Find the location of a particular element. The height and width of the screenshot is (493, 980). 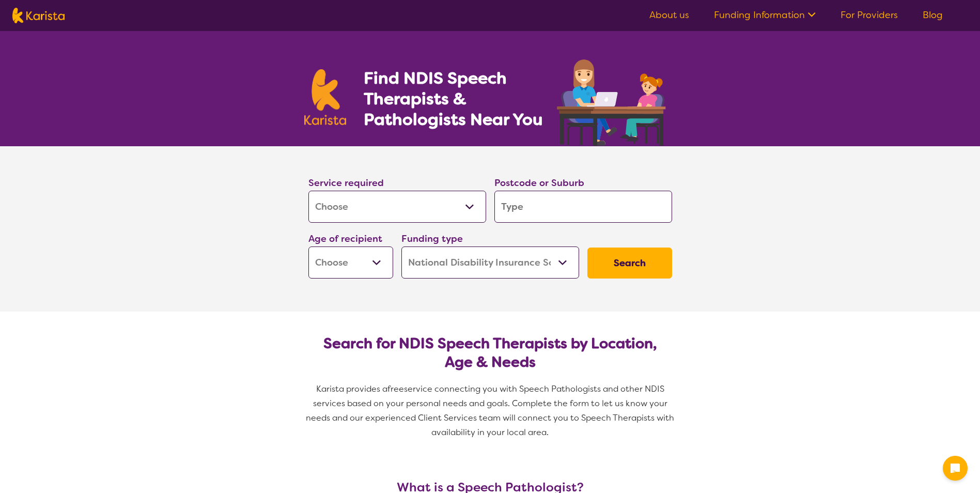

span: free is located at coordinates (396, 389).